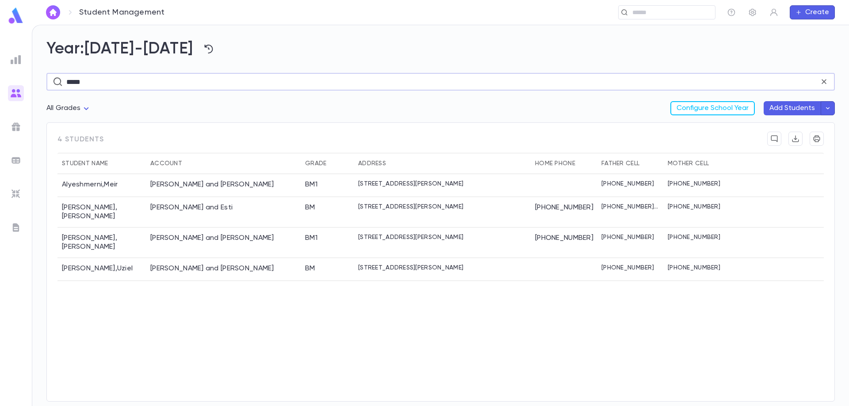  Describe the element at coordinates (16, 160) in the screenshot. I see `img: batches_grey.339ca447c9d9533ef1741baa751efc33.svg` at that location.